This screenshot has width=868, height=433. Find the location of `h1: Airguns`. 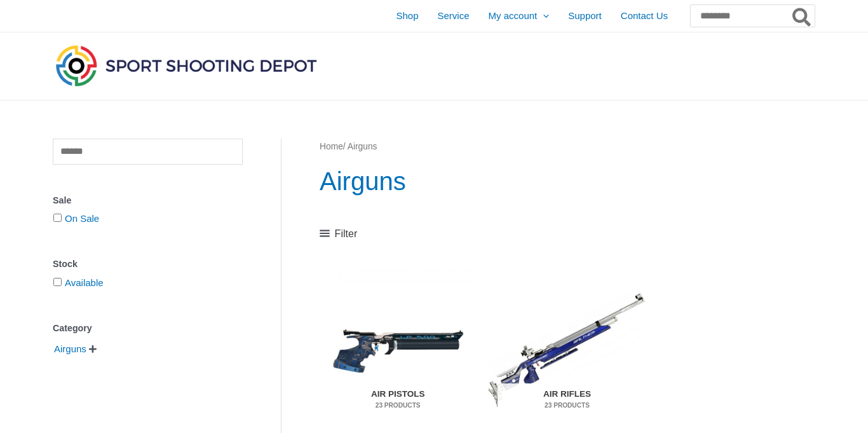

h1: Airguns is located at coordinates (567, 181).